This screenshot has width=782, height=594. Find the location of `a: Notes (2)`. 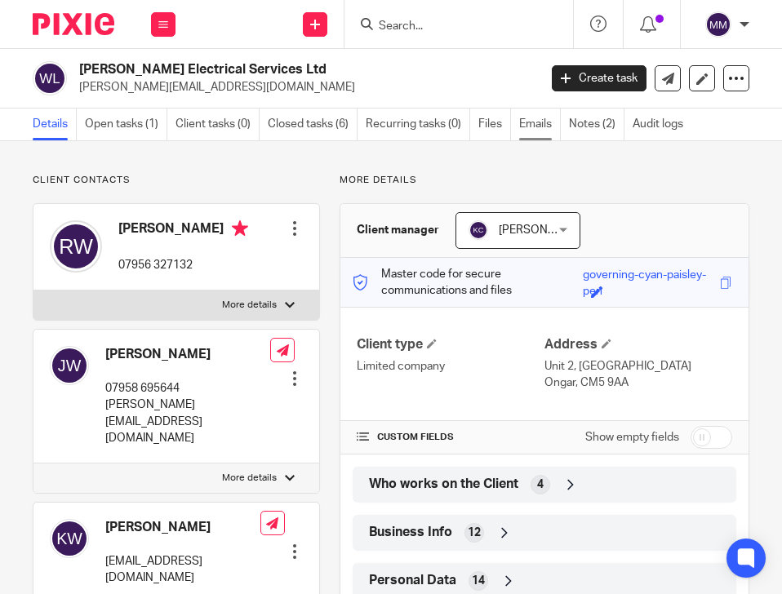

a: Notes (2) is located at coordinates (597, 124).